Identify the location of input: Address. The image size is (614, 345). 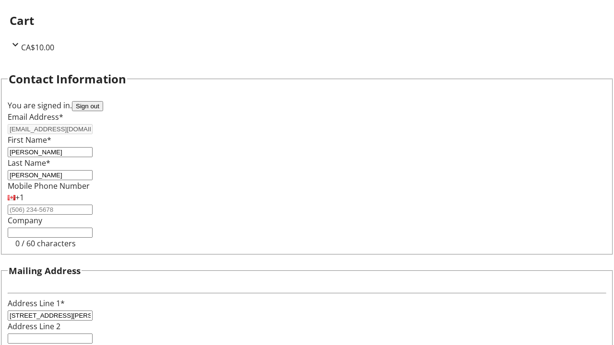
(50, 316).